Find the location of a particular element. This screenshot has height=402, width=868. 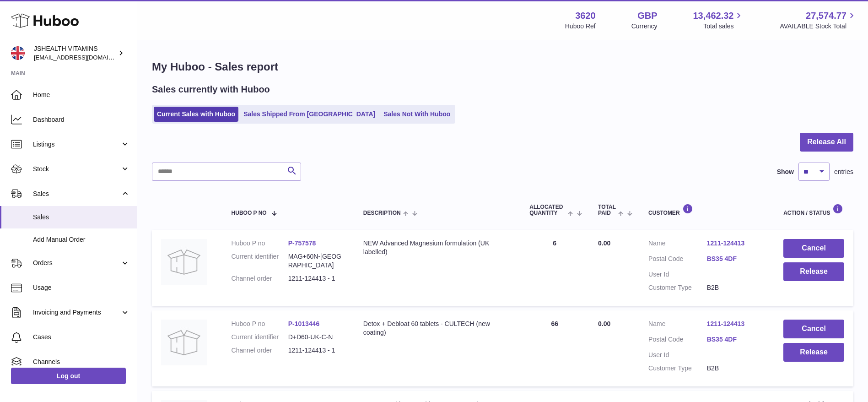

div: Detox + Debloat 60 tablets - CULTECH (new coating) is located at coordinates (437, 328).